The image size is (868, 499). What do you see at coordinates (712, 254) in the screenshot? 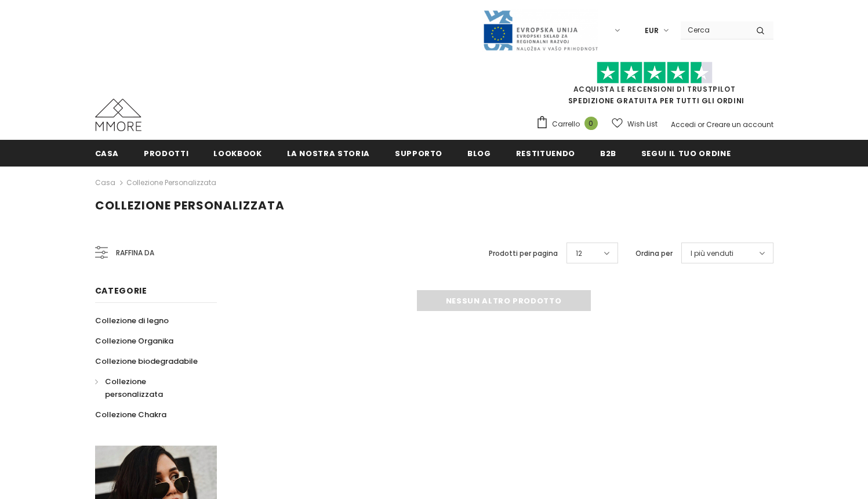
I see `span: I più venduti` at bounding box center [712, 254].